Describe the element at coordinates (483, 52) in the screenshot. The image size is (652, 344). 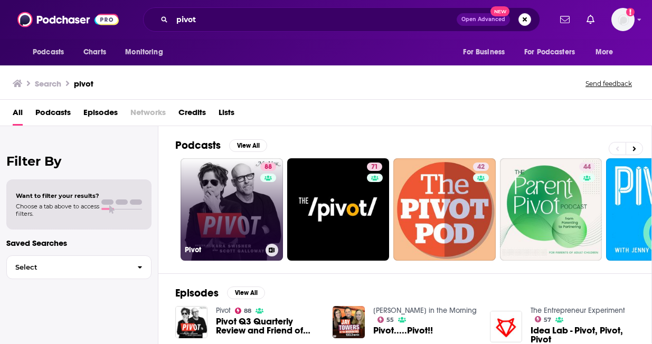
I see `span: For Business` at that location.